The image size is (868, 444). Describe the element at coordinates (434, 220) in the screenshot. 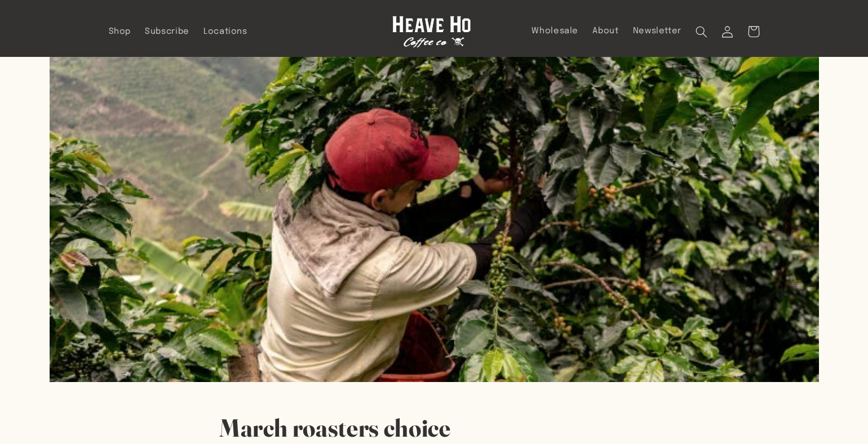

I see `img: March roasters choice` at that location.